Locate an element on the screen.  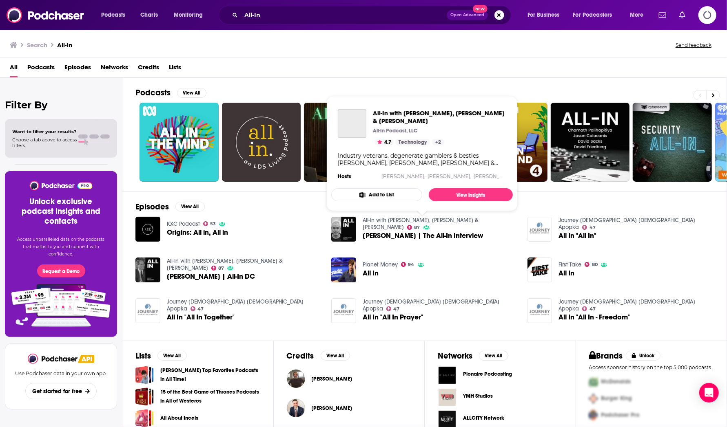
a: 94 is located at coordinates (407, 265).